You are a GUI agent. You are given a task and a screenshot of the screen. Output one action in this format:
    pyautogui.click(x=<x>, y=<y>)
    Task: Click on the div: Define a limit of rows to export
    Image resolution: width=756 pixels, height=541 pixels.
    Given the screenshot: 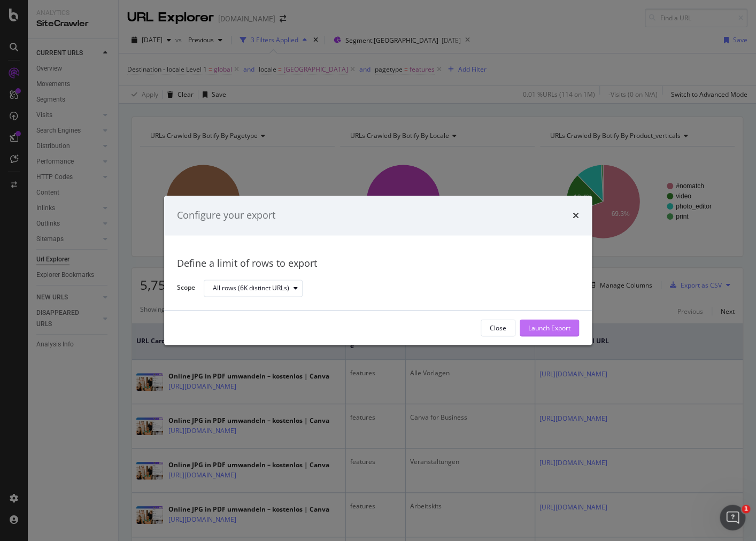 What is the action you would take?
    pyautogui.click(x=378, y=263)
    